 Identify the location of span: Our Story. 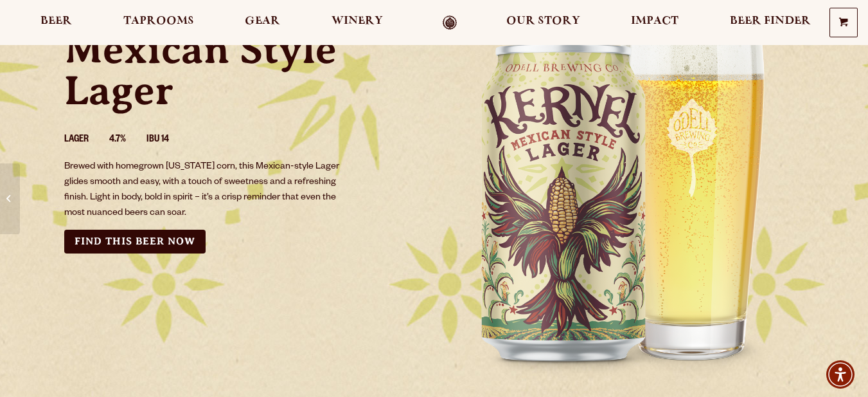
(543, 21).